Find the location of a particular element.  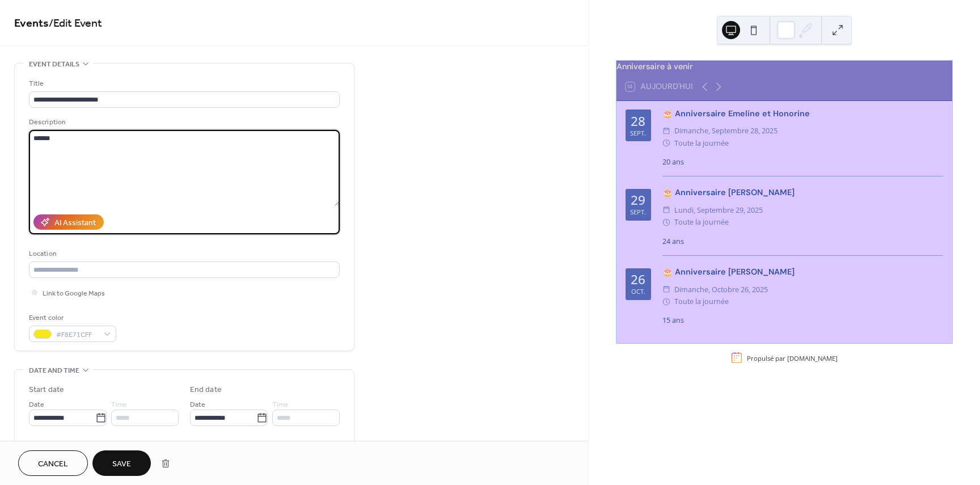

div: Location is located at coordinates (183, 253).